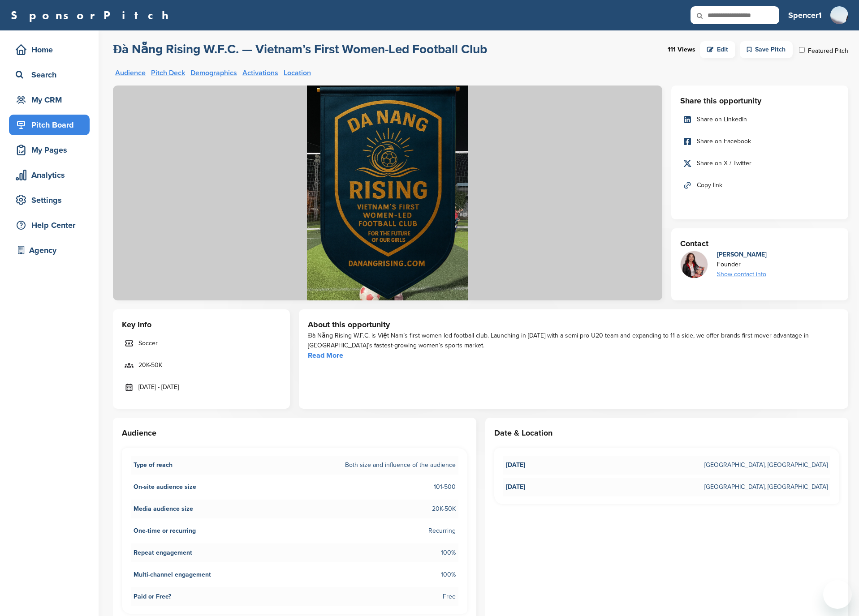  Describe the element at coordinates (574, 325) in the screenshot. I see `h3: About this opportunity` at that location.